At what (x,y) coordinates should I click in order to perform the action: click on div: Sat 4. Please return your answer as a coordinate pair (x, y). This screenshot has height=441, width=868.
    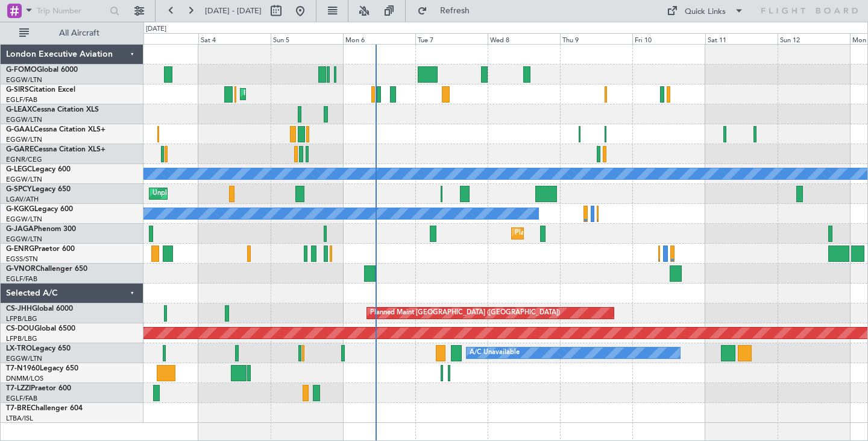
    Looking at the image, I should click on (235, 38).